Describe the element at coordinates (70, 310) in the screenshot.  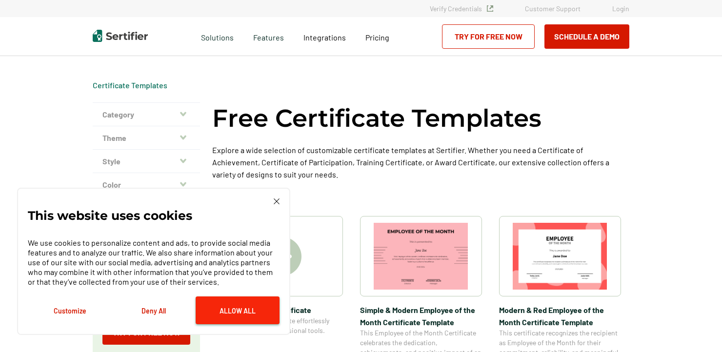
I see `button: Customize` at that location.